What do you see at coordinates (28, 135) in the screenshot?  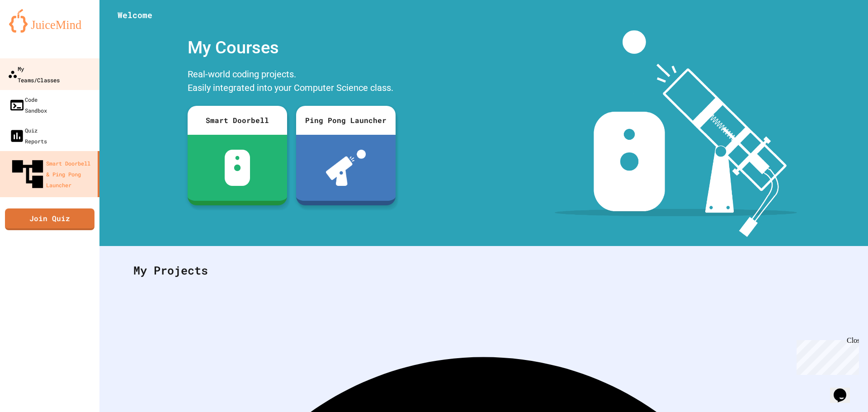 I see `div: Quiz Reports` at bounding box center [28, 135].